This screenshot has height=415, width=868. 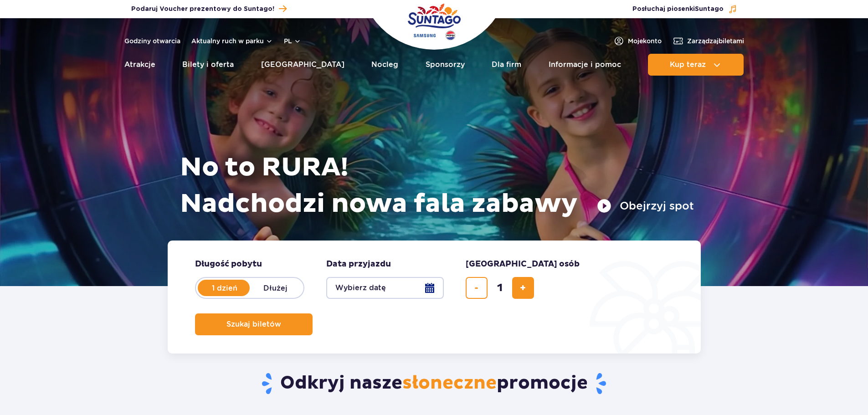 What do you see at coordinates (646, 206) in the screenshot?
I see `button: Obejrzyj spot` at bounding box center [646, 206].